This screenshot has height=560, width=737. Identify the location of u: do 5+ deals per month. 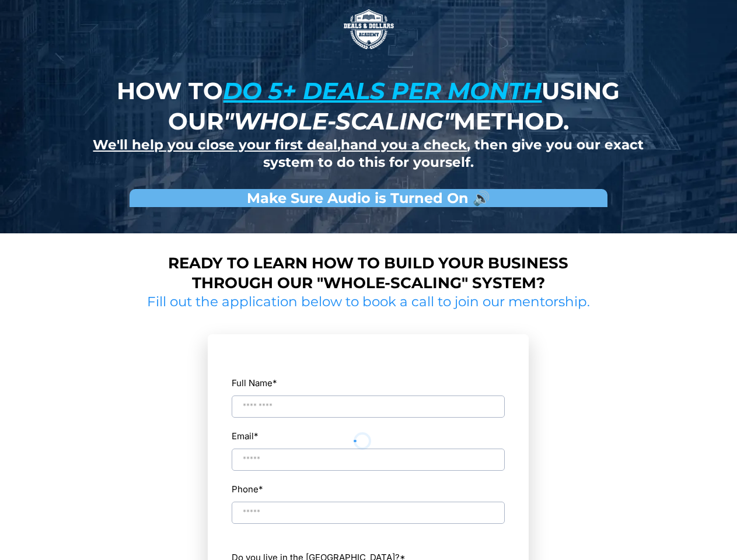
(382, 91).